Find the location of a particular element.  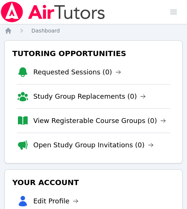

h3: Tutoring Opportunities is located at coordinates (93, 53).